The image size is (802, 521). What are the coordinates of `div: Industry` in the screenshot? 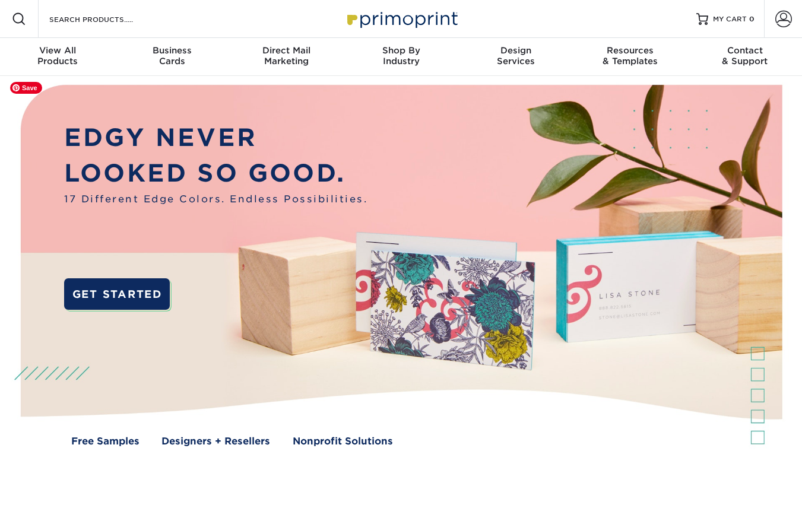 It's located at (401, 56).